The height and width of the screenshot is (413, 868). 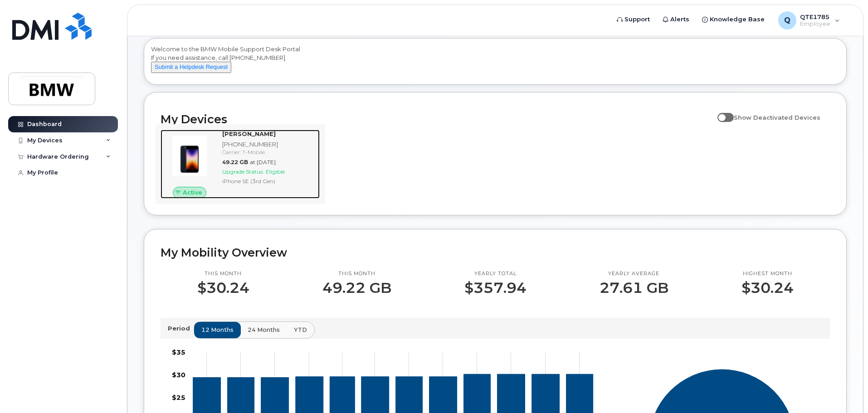 What do you see at coordinates (768, 274) in the screenshot?
I see `p: Highest month` at bounding box center [768, 274].